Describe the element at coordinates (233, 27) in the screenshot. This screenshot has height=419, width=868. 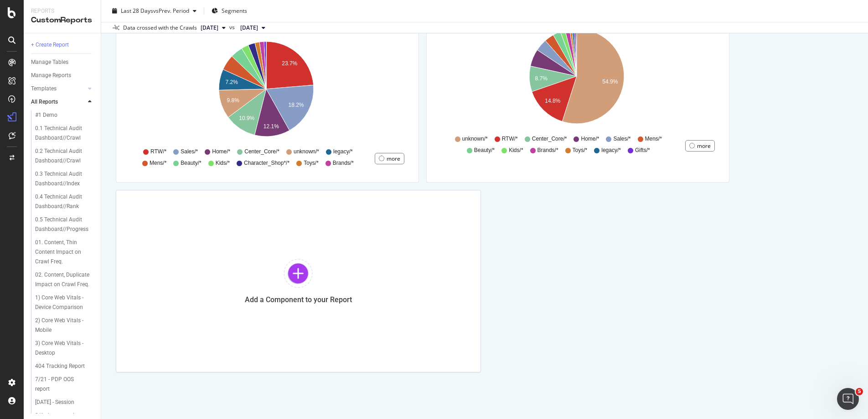
I see `span: vs` at that location.